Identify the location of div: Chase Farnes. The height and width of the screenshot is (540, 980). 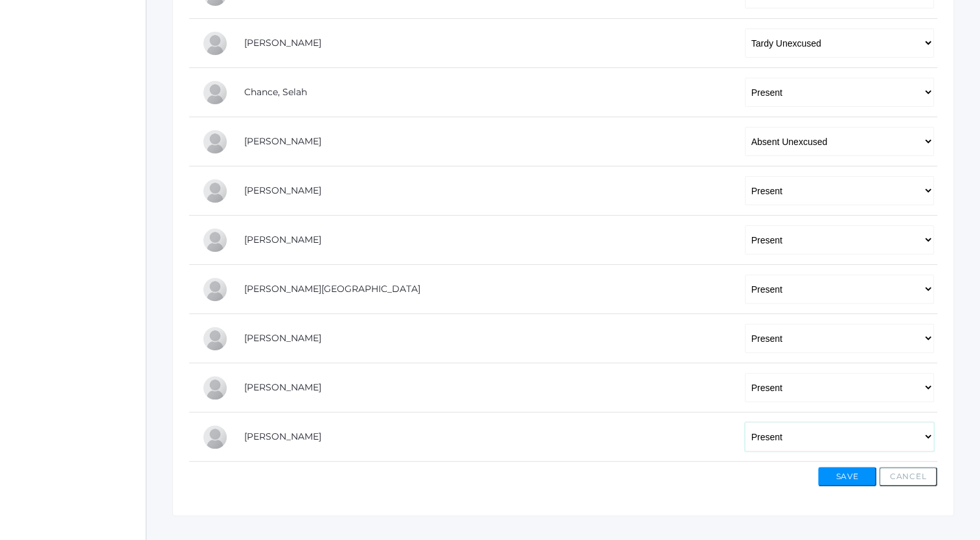
(215, 191).